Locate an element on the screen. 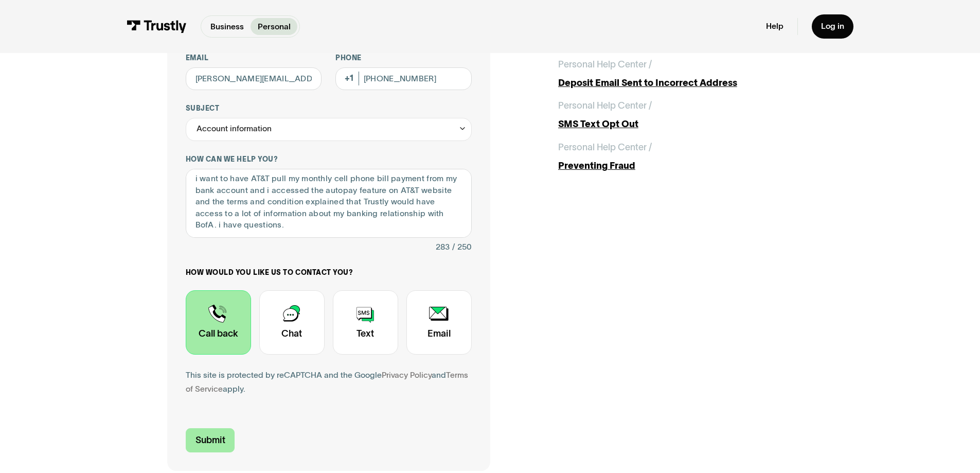 The image size is (980, 473). a: Help is located at coordinates (775, 26).